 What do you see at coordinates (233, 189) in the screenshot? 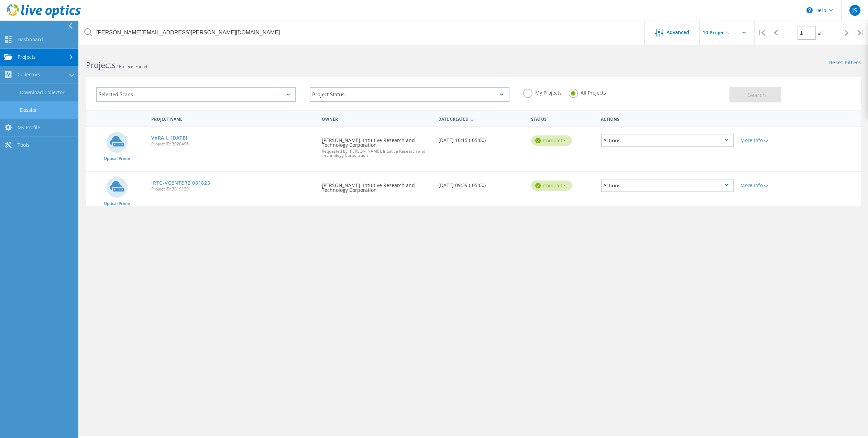
I see `span: Project ID: 3019129` at bounding box center [233, 189].